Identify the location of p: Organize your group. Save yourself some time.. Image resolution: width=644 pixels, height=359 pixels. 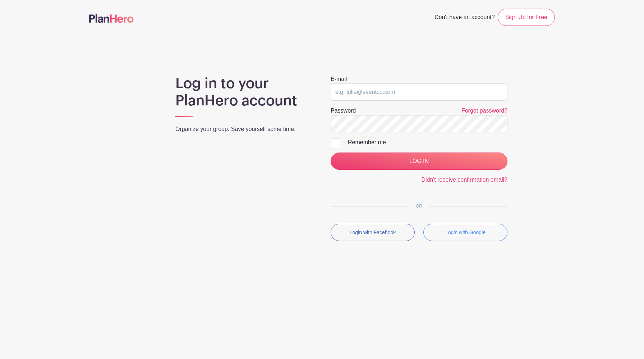
(244, 129).